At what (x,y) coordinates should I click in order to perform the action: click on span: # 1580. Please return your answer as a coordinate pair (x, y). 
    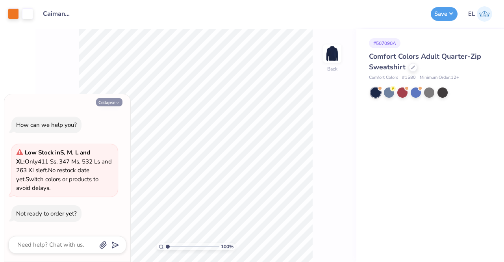
    Looking at the image, I should click on (409, 78).